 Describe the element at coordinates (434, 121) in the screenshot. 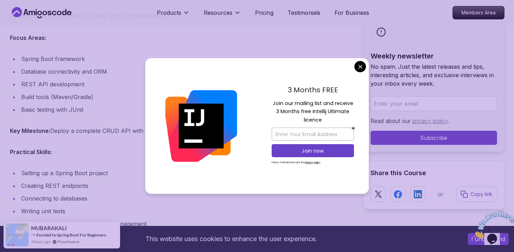

I see `p: Read about our .` at that location.